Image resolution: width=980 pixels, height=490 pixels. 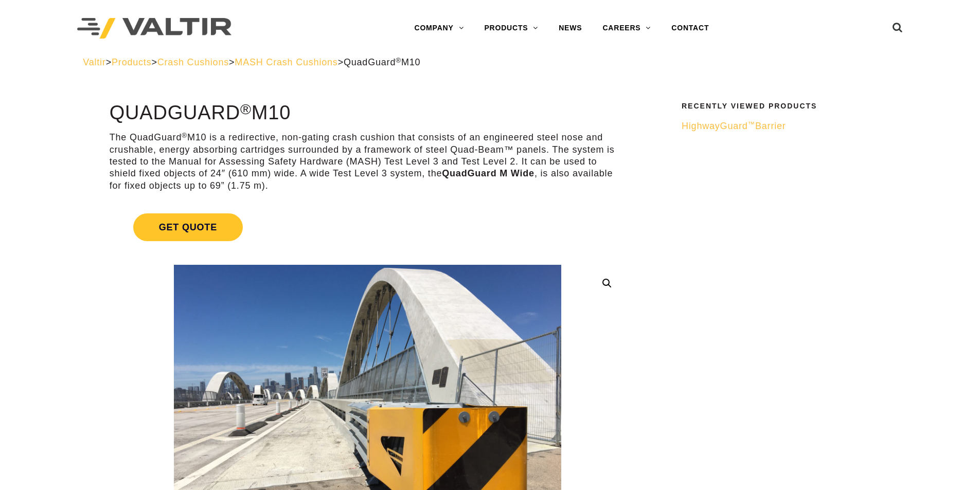 I want to click on span: HighwayGuard Barrier, so click(x=734, y=126).